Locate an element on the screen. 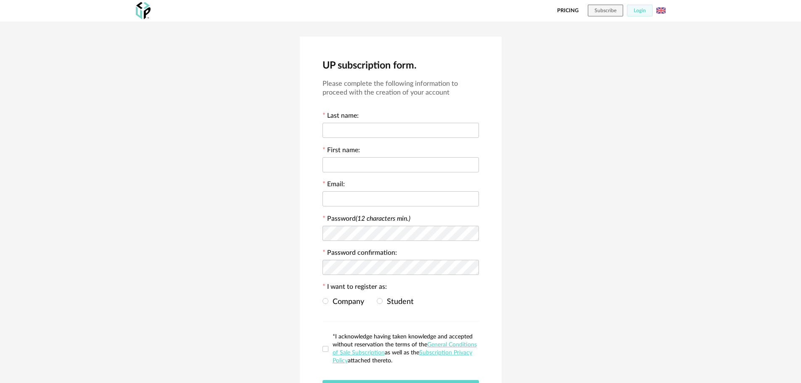 Image resolution: width=801 pixels, height=383 pixels. button: Subscribe is located at coordinates (605, 11).